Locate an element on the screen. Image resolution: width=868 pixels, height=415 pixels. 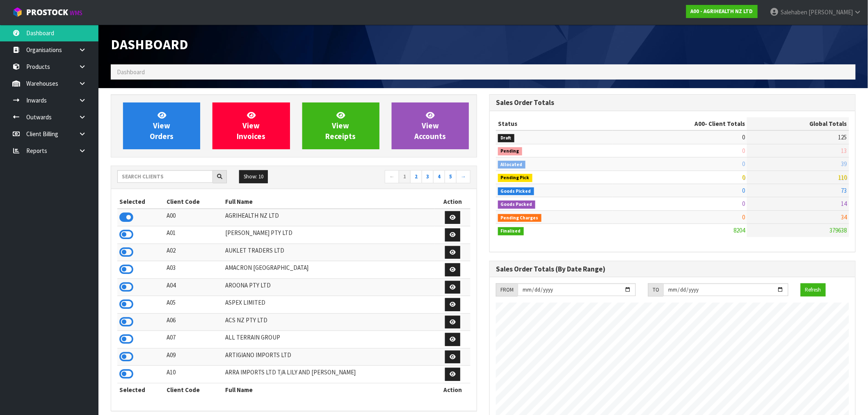
th: Global Totals is located at coordinates (798, 124).